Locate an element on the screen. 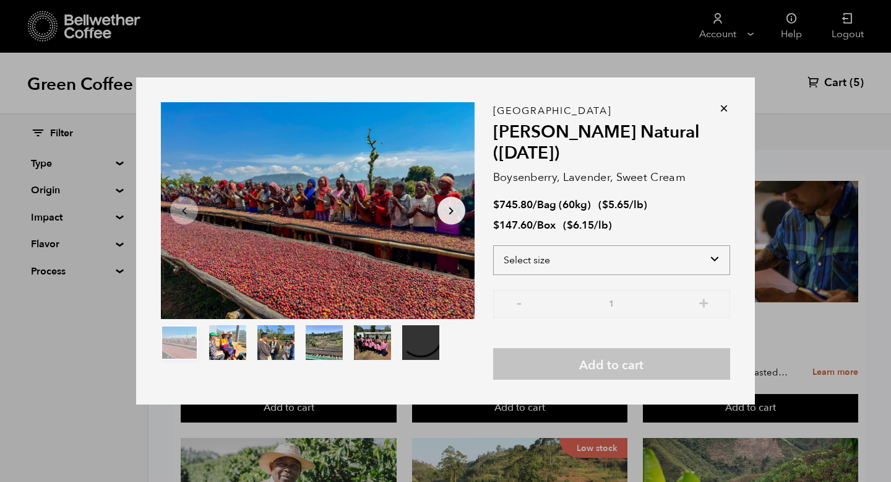 Image resolution: width=891 pixels, height=482 pixels. bdi: 6.15 is located at coordinates (581, 225).